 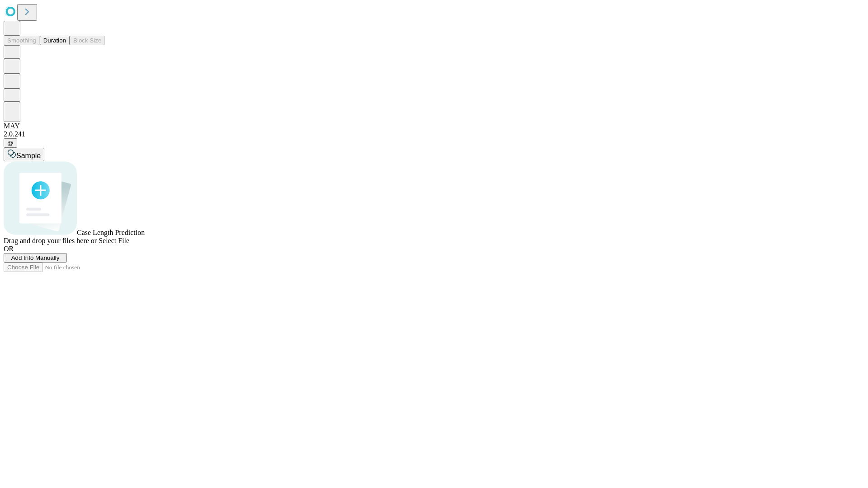 I want to click on button: Add Info Manually, so click(x=36, y=258).